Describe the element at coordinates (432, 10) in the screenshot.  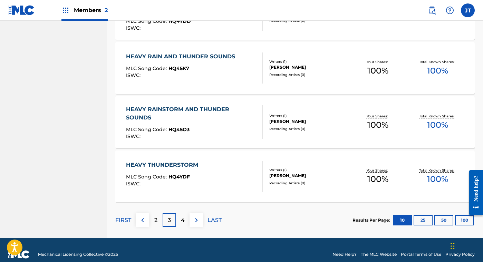
I see `a: Public Search` at that location.